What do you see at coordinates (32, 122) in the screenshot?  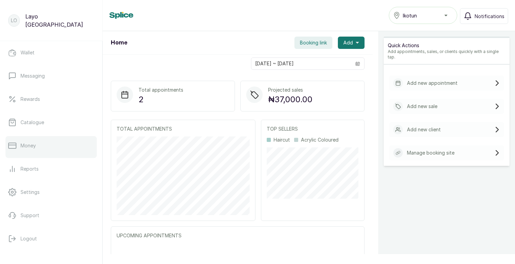 I see `p: Catalogue` at bounding box center [32, 122].